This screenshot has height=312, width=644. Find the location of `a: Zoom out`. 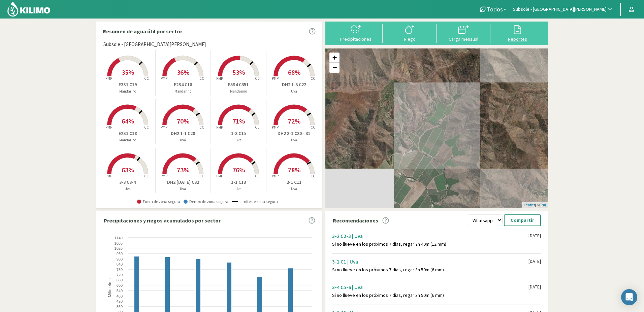

a: Zoom out is located at coordinates (334, 68).